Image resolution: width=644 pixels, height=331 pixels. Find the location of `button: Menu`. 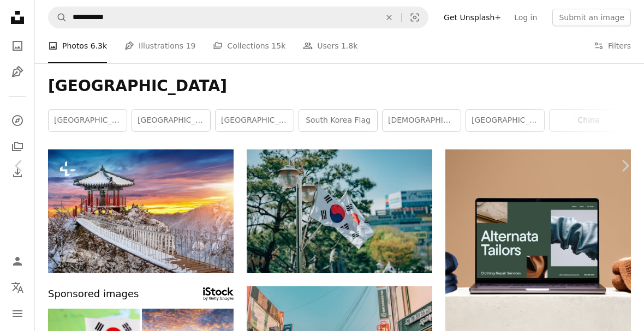

button: Menu is located at coordinates (18, 314).